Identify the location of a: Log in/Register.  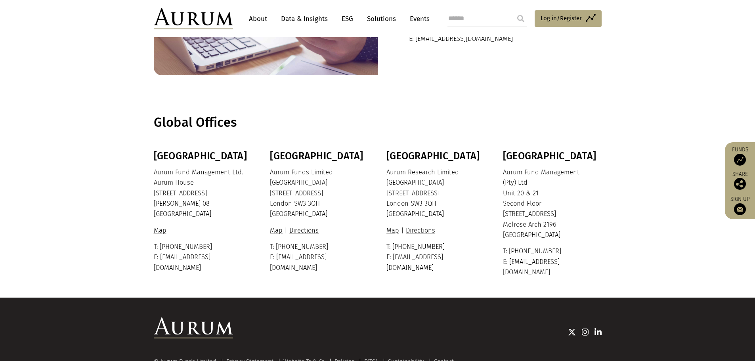
(568, 19).